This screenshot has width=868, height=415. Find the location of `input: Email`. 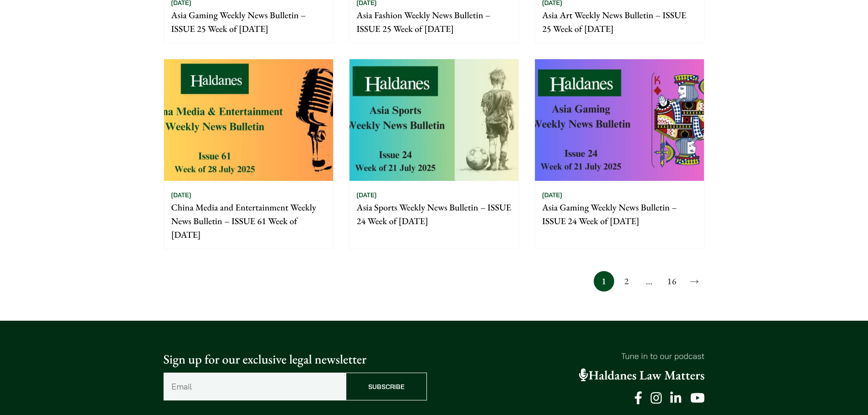

input: Email is located at coordinates (254, 386).